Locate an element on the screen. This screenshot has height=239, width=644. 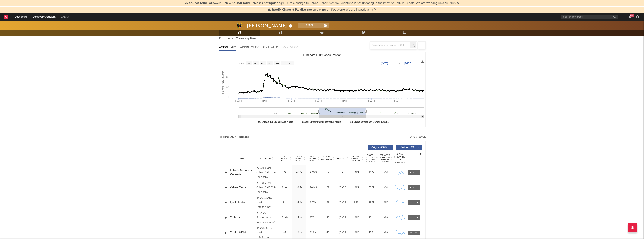
svg: Luminate Daily Consumption is located at coordinates (322, 89).